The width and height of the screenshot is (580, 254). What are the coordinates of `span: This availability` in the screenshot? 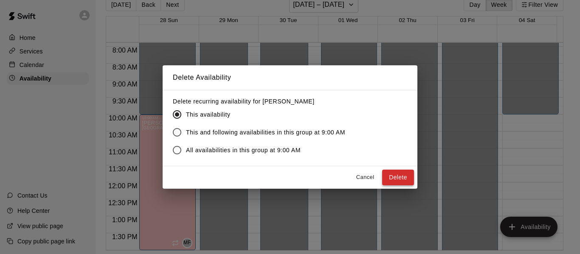 It's located at (208, 115).